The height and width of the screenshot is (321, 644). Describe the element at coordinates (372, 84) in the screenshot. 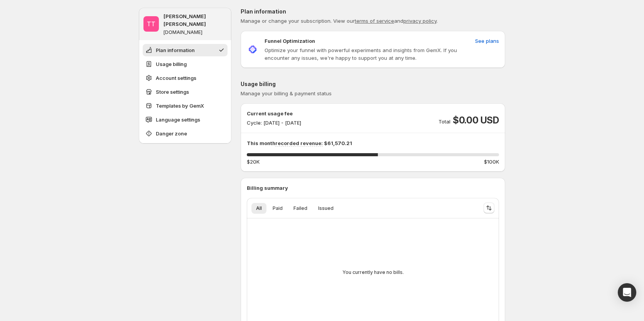

I see `p: Usage billing` at that location.